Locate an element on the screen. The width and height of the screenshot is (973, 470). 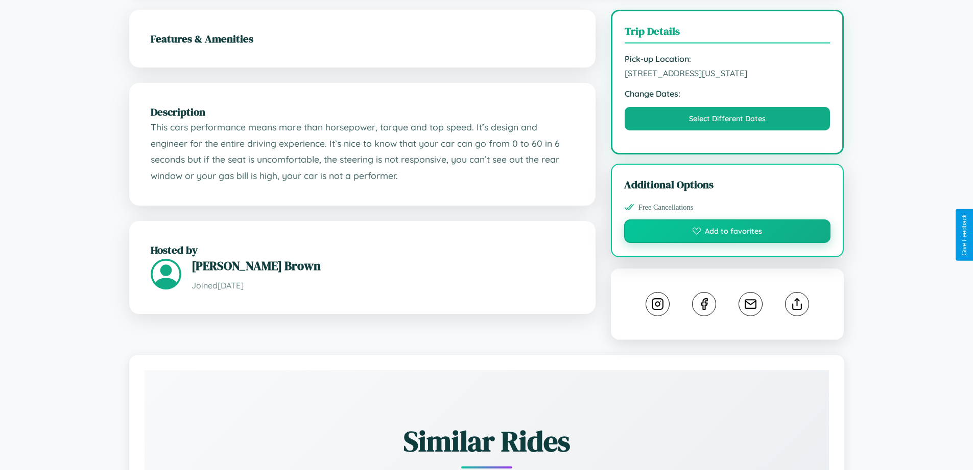
h2: Features & Amenities is located at coordinates (362, 38).